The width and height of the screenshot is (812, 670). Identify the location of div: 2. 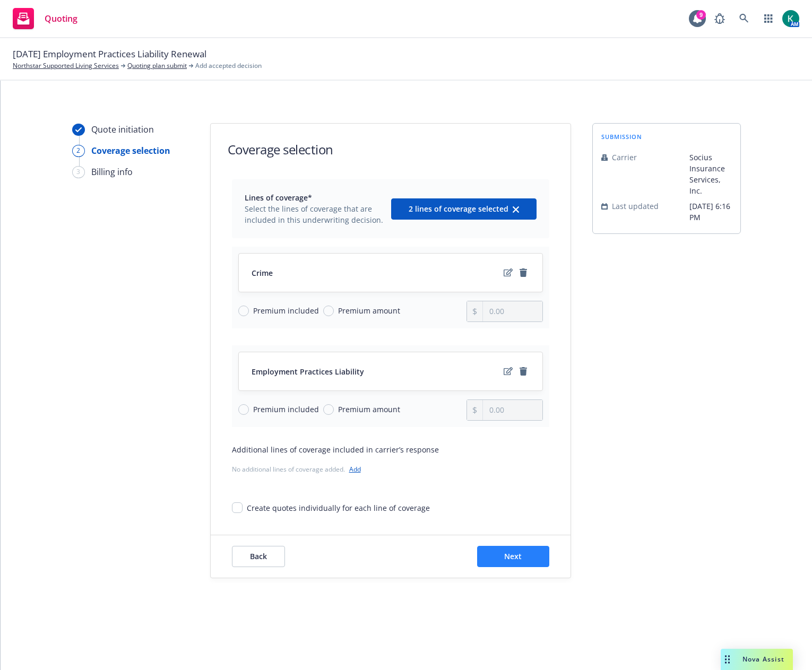
(79, 150).